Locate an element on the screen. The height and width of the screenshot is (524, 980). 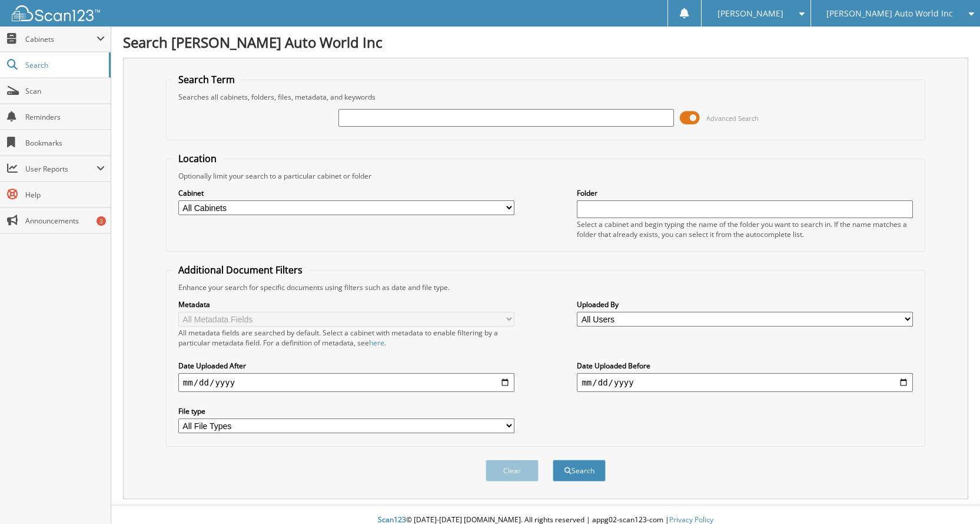
label: File type is located at coordinates (346, 410).